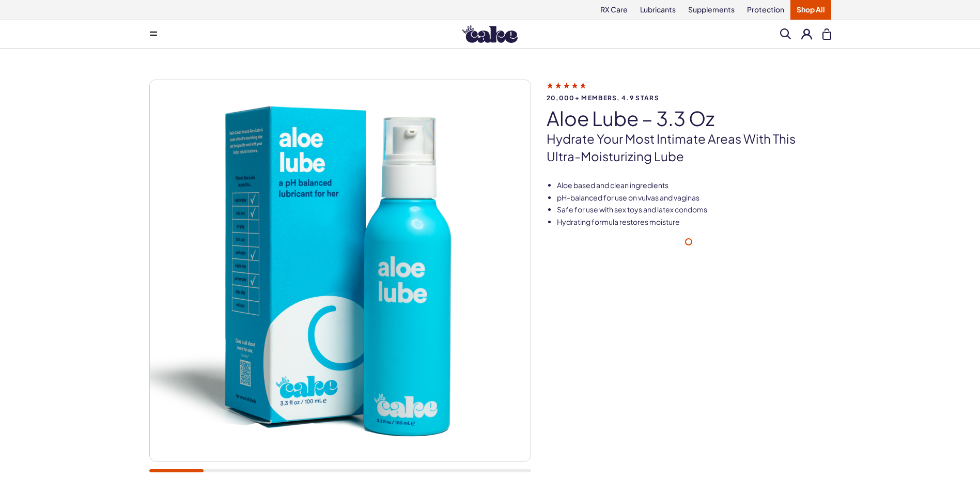 Image resolution: width=980 pixels, height=493 pixels. I want to click on li: pH-balanced for use on vulvas and vaginas, so click(694, 198).